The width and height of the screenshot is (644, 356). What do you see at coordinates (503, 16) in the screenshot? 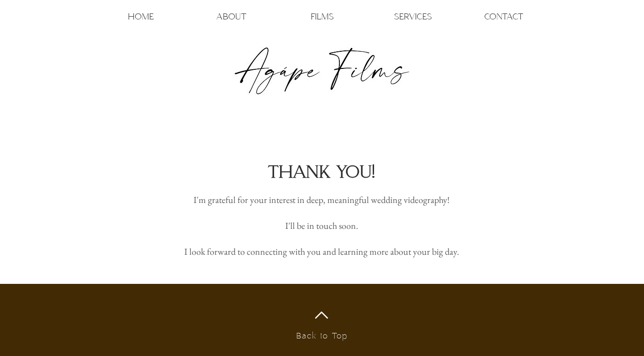
I see `a: CONTACT` at bounding box center [503, 16].